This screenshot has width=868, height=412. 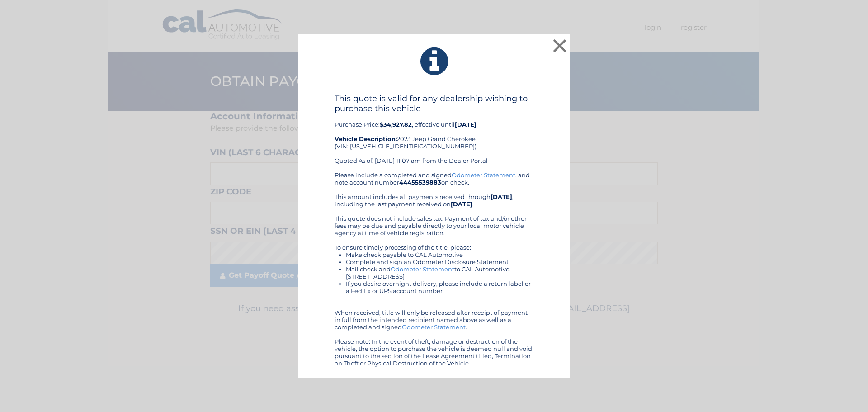 I want to click on h4: This quote is valid for any dealership wishing to purchase this vehicle, so click(x=434, y=103).